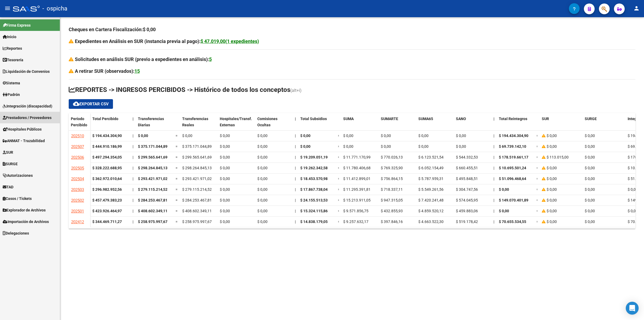 The image size is (644, 320). I want to click on span: Firma Express, so click(17, 25).